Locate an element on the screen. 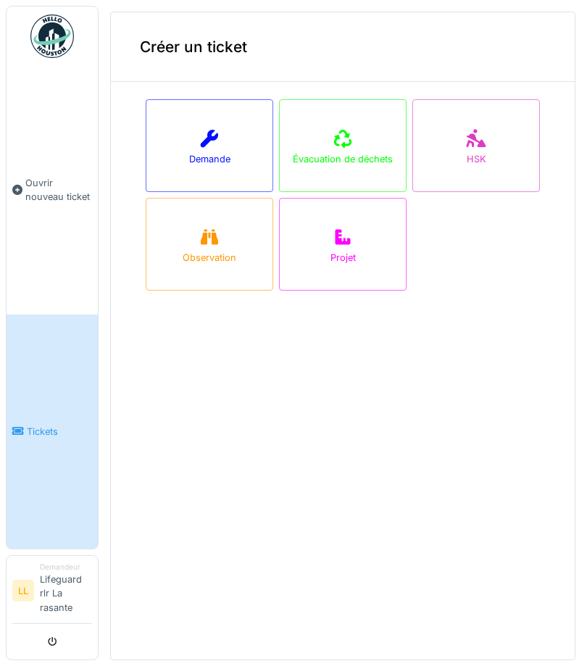 The image size is (587, 666). div: Demande is located at coordinates (209, 159).